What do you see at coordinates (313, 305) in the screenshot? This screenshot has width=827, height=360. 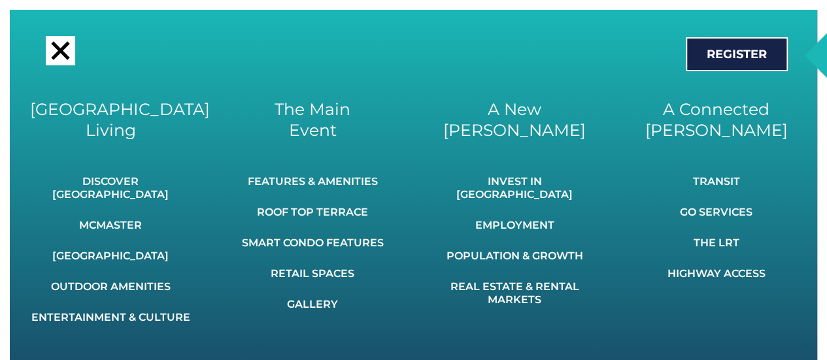 I see `a: Gallery` at bounding box center [313, 305].